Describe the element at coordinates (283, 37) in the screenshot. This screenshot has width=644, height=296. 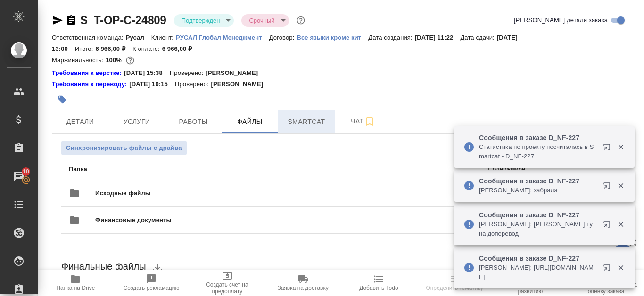
I see `p: Договор:` at that location.